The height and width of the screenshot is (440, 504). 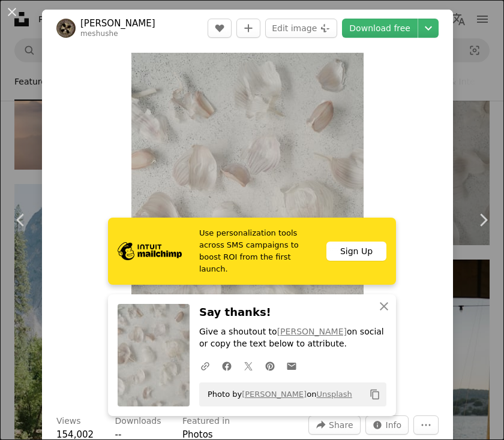 What do you see at coordinates (247, 226) in the screenshot?
I see `img: Scattered garlic cloves and peels on a textured surface` at bounding box center [247, 226].